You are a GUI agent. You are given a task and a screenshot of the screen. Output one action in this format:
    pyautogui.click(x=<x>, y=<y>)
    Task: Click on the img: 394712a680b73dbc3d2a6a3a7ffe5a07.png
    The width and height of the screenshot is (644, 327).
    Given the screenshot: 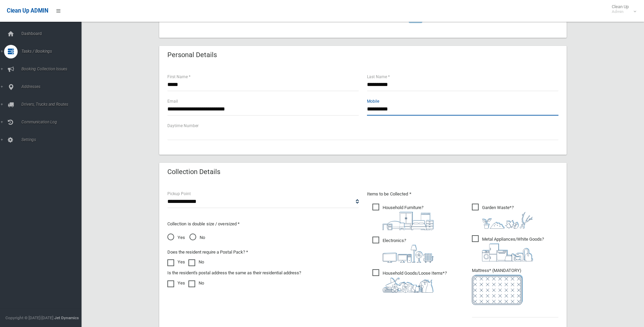 What is the action you would take?
    pyautogui.click(x=408, y=254)
    